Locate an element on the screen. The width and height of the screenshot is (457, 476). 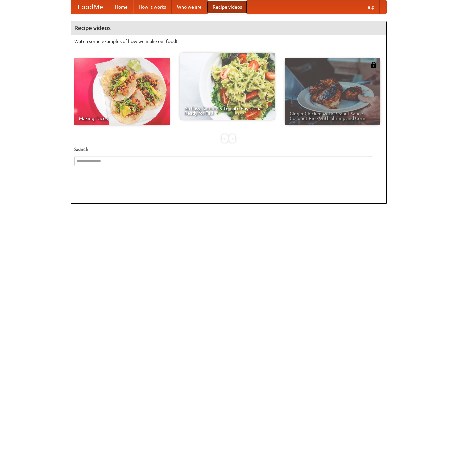
h4: Recipe videos is located at coordinates (228, 28).